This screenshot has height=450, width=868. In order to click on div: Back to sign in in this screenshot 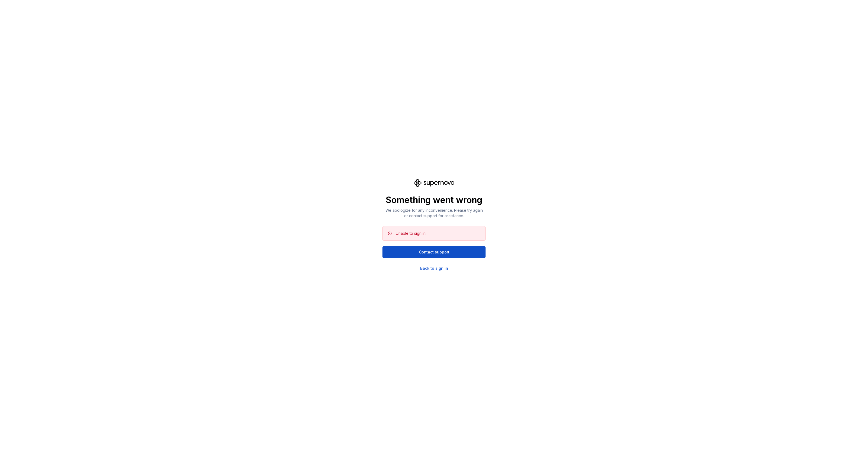, I will do `click(434, 269)`.